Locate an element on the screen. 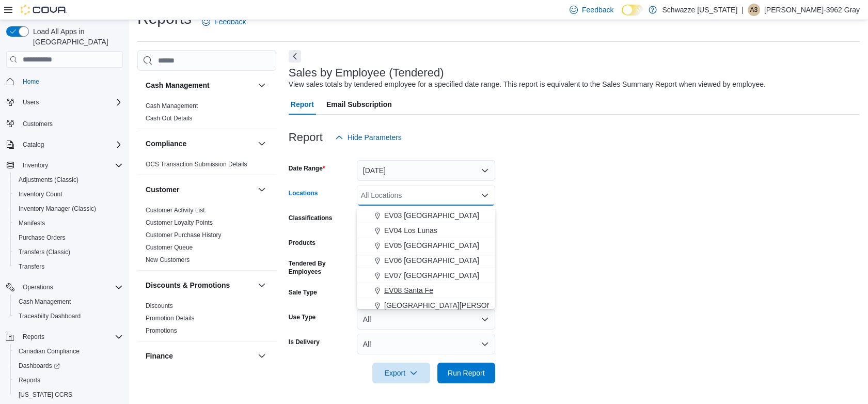 The image size is (868, 404). a: Purchase Orders is located at coordinates (42, 237).